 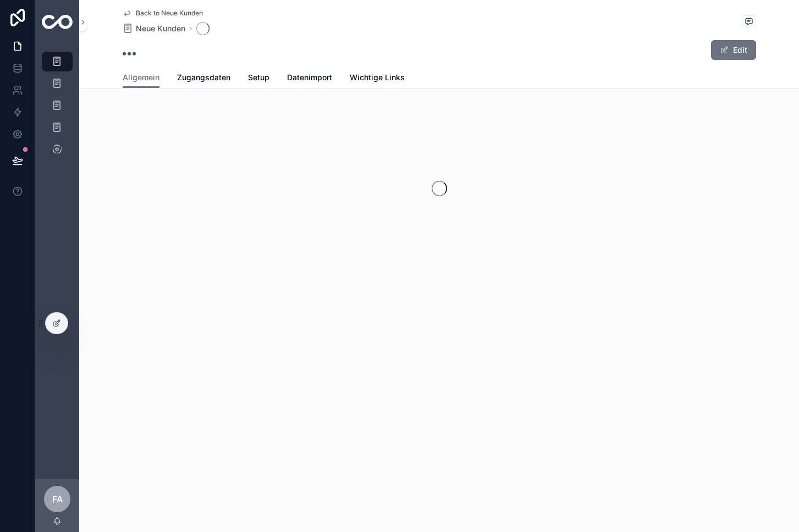 What do you see at coordinates (733, 50) in the screenshot?
I see `button: Edit` at bounding box center [733, 50].